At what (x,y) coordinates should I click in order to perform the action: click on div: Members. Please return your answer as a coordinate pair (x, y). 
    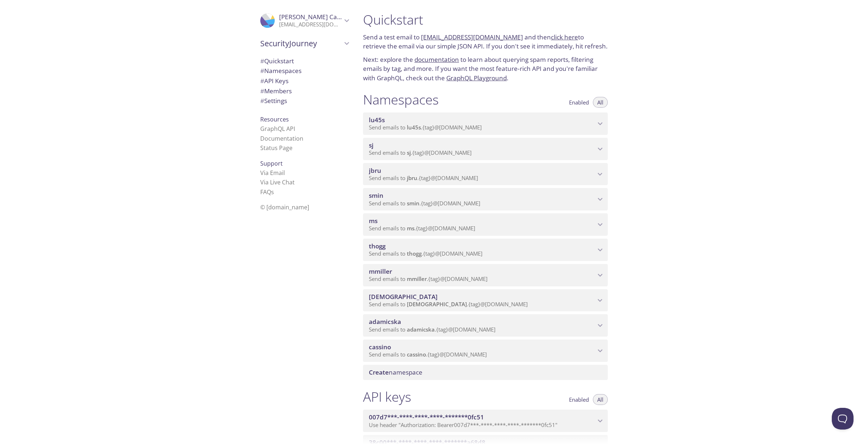
    Looking at the image, I should click on (304, 91).